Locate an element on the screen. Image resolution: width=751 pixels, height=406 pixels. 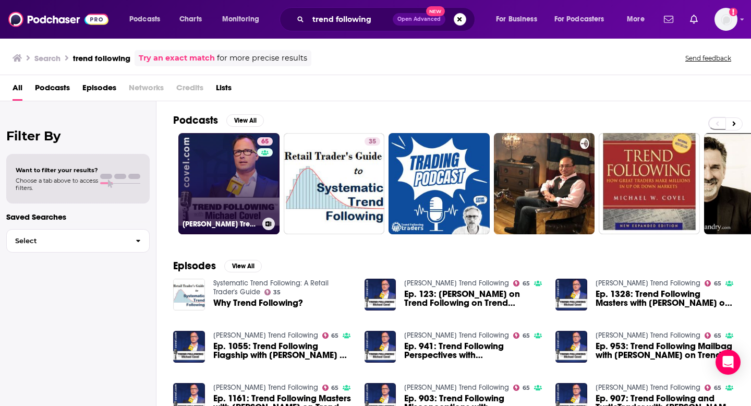
input: Search podcasts, credits, & more... is located at coordinates (350, 19).